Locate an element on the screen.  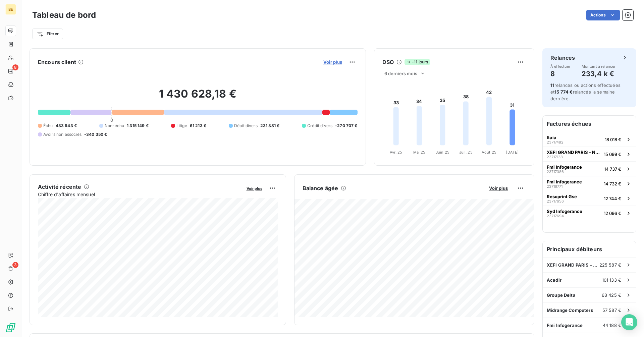
tspan: Mai 25 is located at coordinates (419, 153).